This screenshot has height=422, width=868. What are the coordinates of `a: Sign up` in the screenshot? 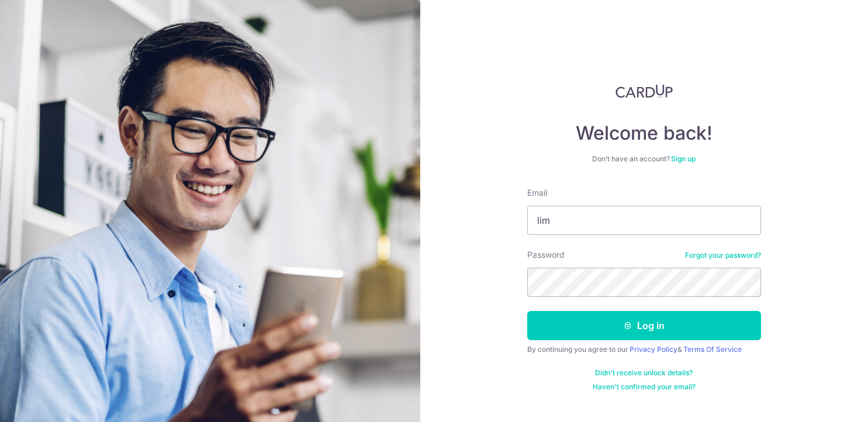 It's located at (683, 159).